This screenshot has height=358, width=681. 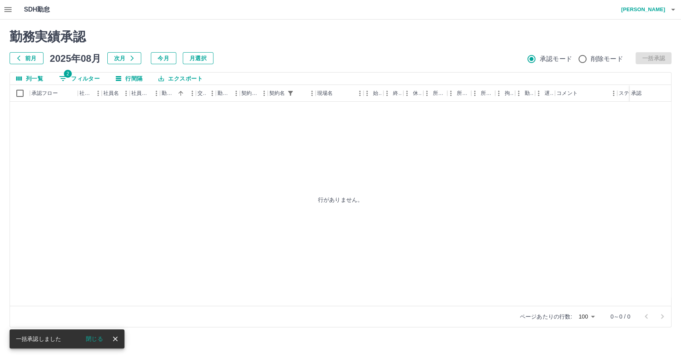 What do you see at coordinates (340, 37) in the screenshot?
I see `h2: 勤務実績承認` at bounding box center [340, 37].